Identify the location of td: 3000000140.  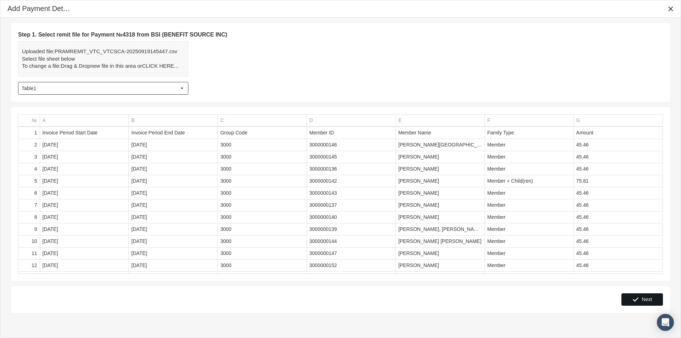
(351, 218).